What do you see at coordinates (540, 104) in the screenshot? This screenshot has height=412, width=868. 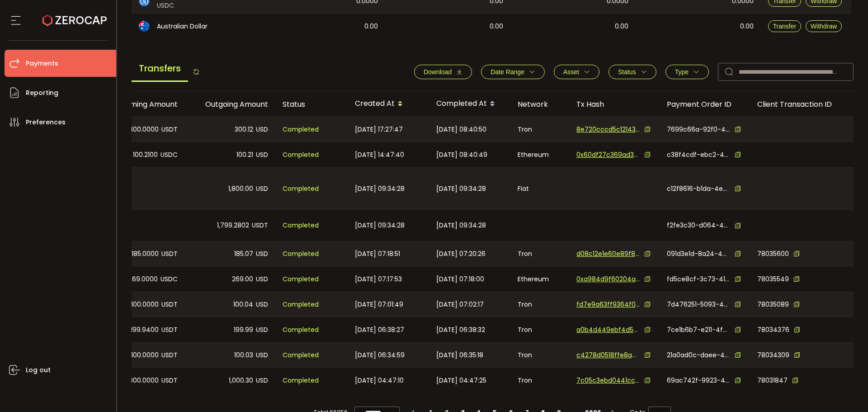 I see `div: Network` at bounding box center [540, 104].